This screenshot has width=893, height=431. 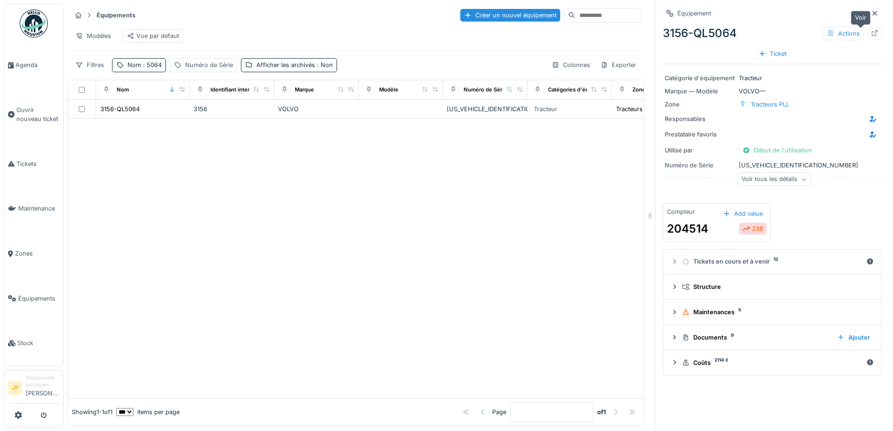 I want to click on div: Modèles, so click(x=93, y=36).